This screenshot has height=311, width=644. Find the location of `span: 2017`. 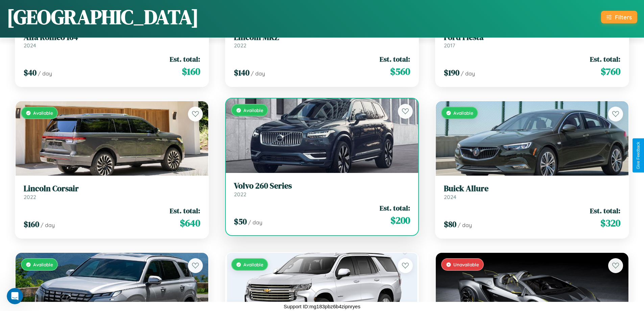

span: 2017 is located at coordinates (449, 46).